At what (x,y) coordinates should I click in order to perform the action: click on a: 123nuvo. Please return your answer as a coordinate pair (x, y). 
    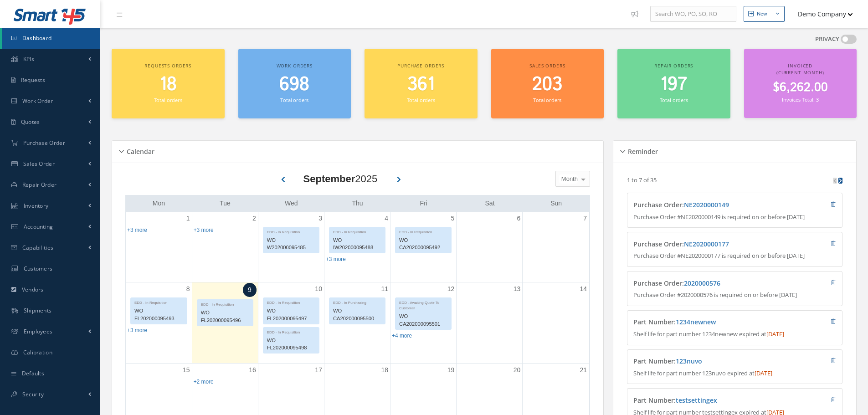
    Looking at the image, I should click on (689, 361).